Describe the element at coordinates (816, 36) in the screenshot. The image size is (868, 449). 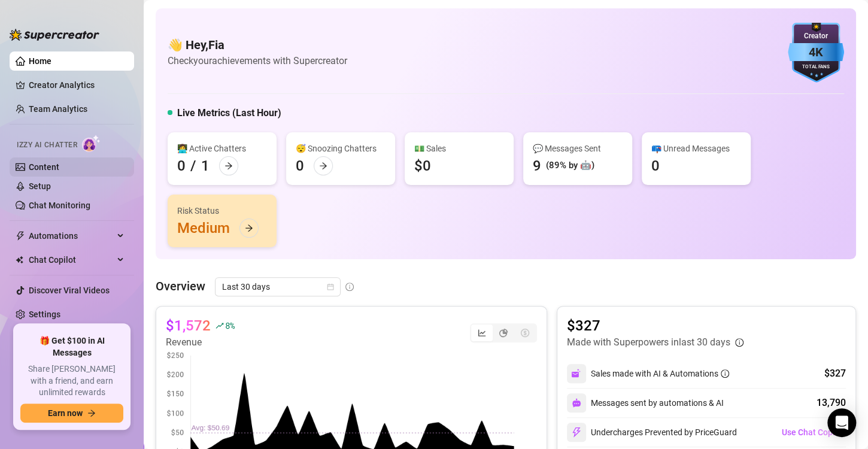
I see `div: Creator` at that location.